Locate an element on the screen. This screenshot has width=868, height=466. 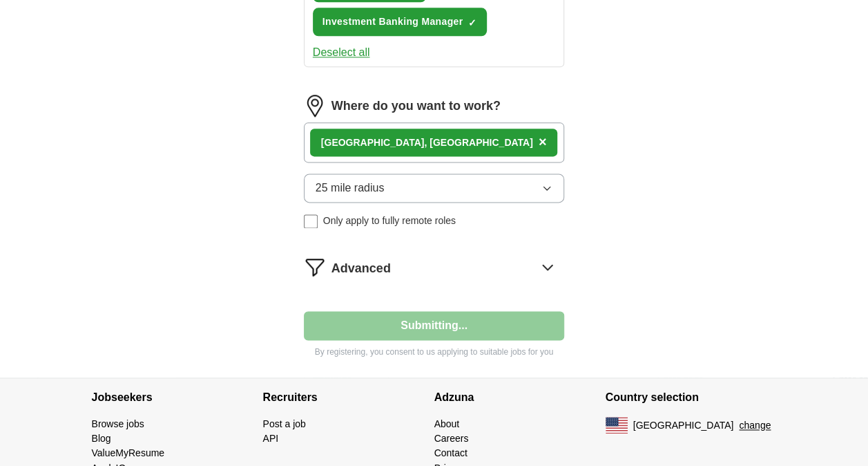
a: Careers is located at coordinates (451, 438).